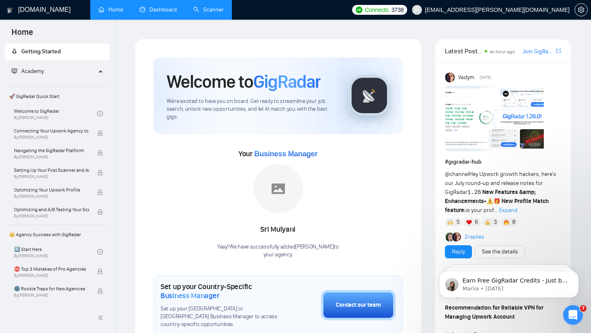 The width and height of the screenshot is (591, 333). Describe the element at coordinates (102, 318) in the screenshot. I see `span: double-left` at that location.